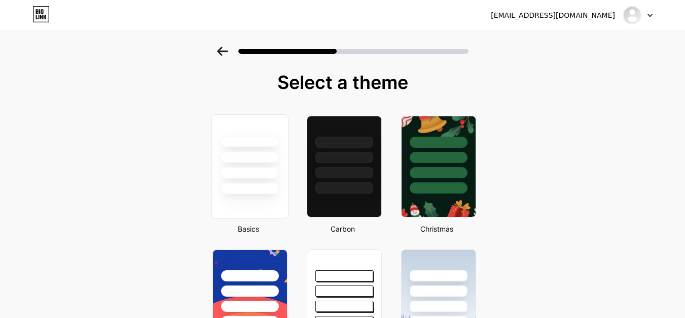  Describe the element at coordinates (343, 82) in the screenshot. I see `div: Select a theme` at that location.